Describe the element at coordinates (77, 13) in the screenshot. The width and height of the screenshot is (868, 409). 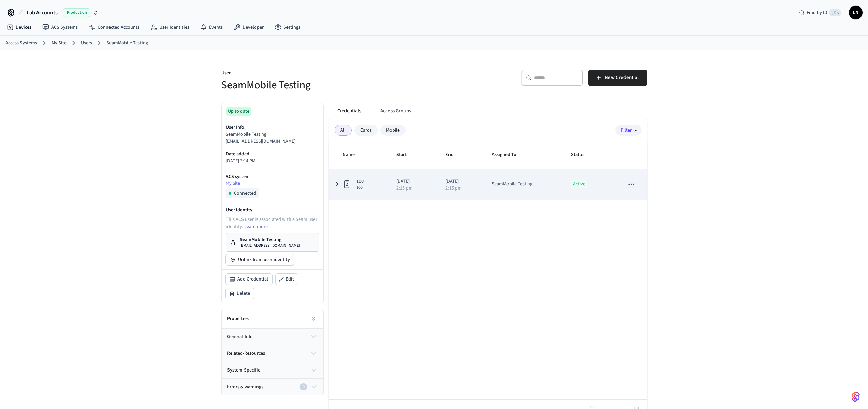
I see `span: Production` at that location.